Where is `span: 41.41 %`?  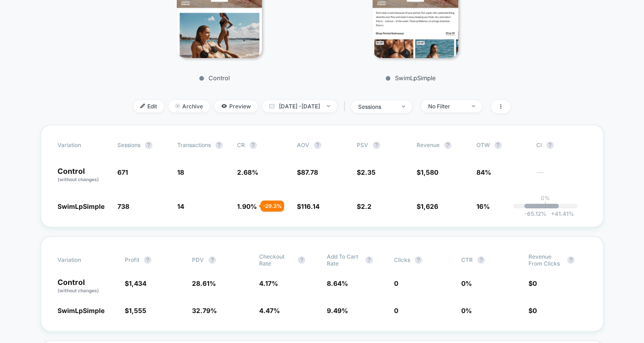 span: 41.41 % is located at coordinates (560, 213).